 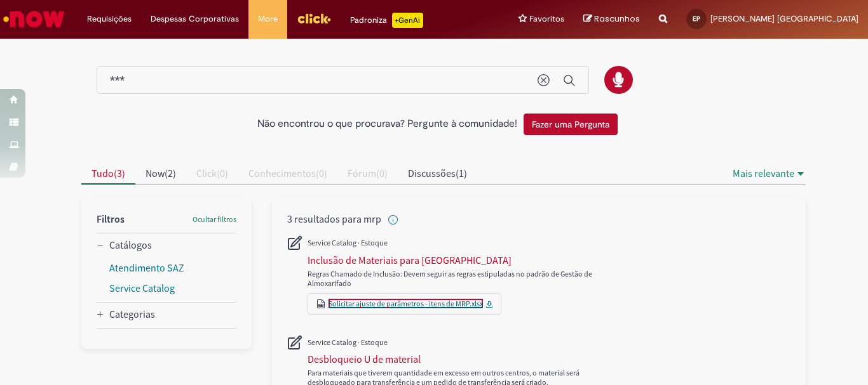 What do you see at coordinates (547, 19) in the screenshot?
I see `span: Favoritos` at bounding box center [547, 19].